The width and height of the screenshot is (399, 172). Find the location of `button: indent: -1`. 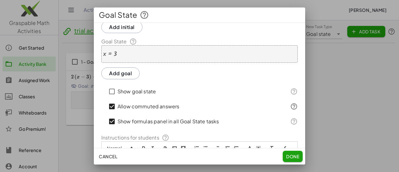

button: indent: -1 is located at coordinates (228, 148).